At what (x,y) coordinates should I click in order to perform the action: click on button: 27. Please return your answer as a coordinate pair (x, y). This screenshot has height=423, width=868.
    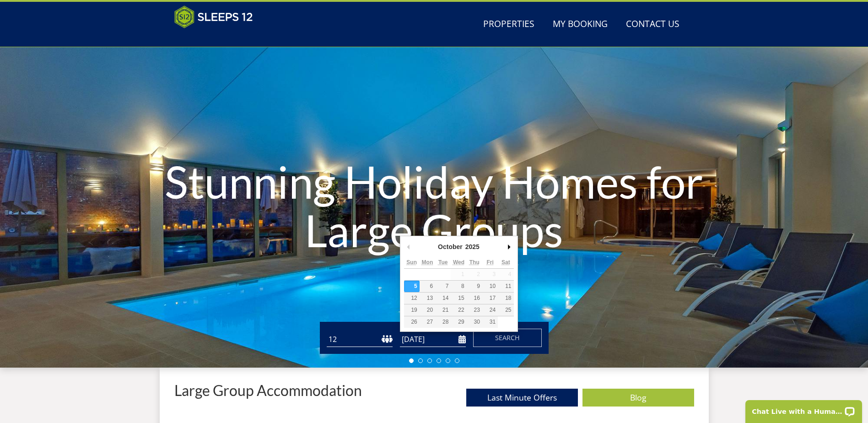
    Looking at the image, I should click on (427, 322).